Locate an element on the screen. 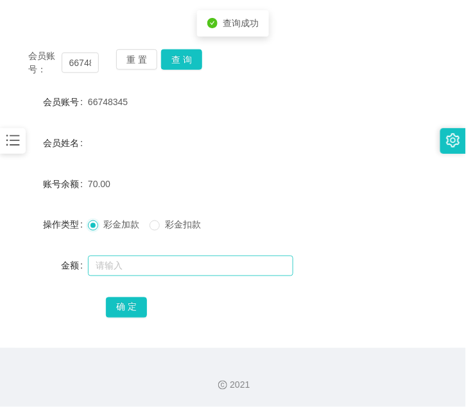 This screenshot has width=466, height=407. span: 会员账号： is located at coordinates (45, 63).